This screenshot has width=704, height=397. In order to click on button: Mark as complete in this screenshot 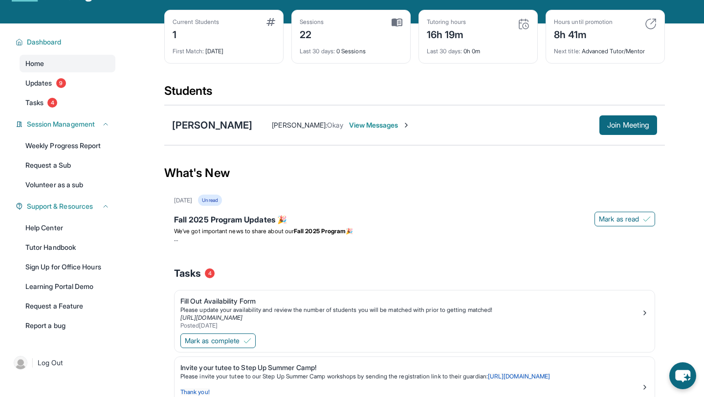, I will do `click(218, 341)`.